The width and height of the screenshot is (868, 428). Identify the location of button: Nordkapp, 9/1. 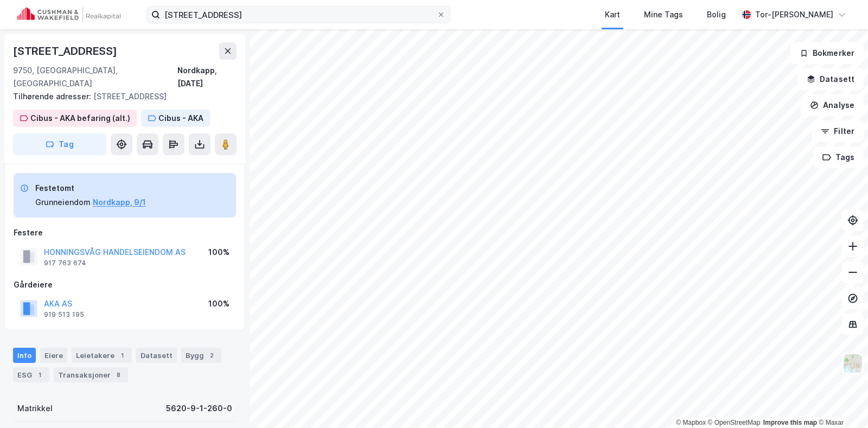
(120, 202).